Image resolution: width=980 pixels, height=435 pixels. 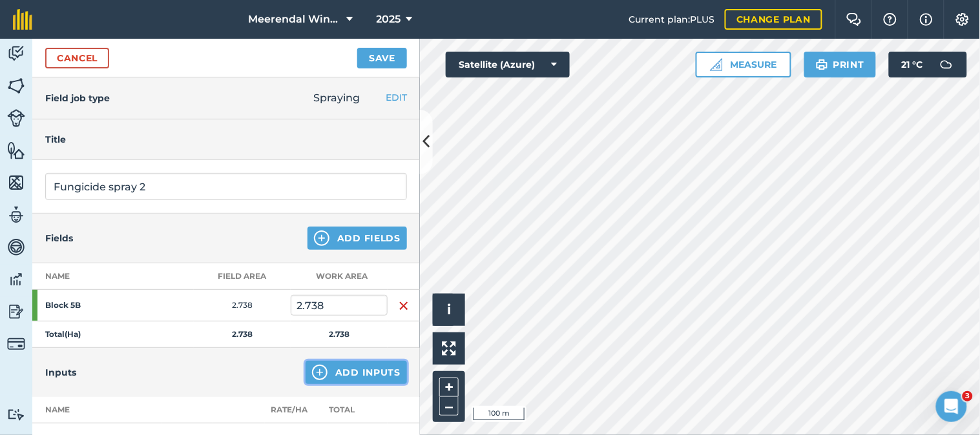 I want to click on h4: Field job type, so click(x=78, y=98).